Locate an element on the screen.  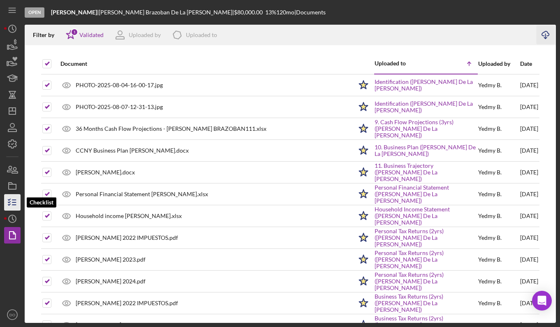
div: PHOTO-2025-08-07-12-31-13.jpg is located at coordinates (119, 107).